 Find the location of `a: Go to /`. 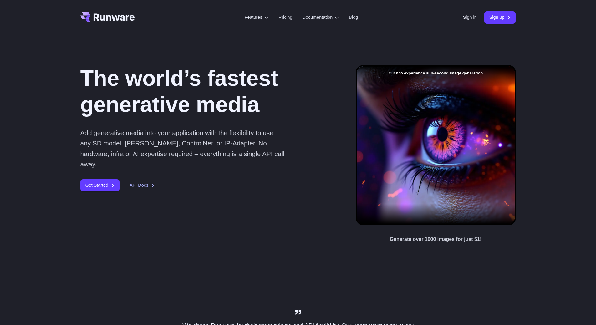

a: Go to / is located at coordinates (108, 17).